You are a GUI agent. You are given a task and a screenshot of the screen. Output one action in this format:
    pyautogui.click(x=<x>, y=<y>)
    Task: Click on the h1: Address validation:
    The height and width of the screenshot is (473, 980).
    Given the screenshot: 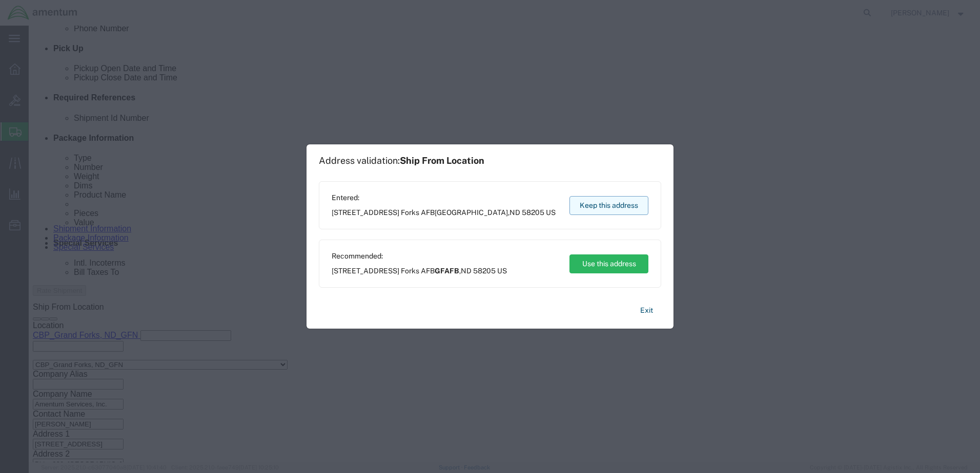 What is the action you would take?
    pyautogui.click(x=401, y=161)
    